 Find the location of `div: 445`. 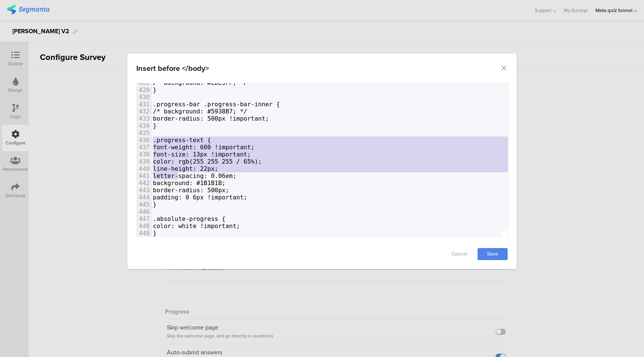

div: 445 is located at coordinates (144, 204).